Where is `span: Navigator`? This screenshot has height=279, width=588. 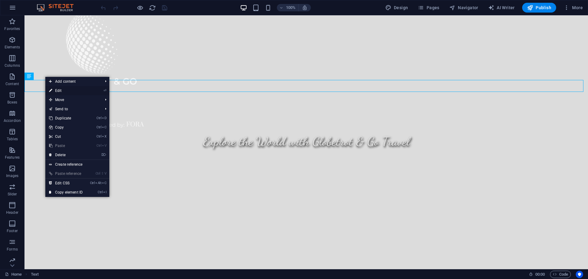
span: Navigator is located at coordinates (464, 8).